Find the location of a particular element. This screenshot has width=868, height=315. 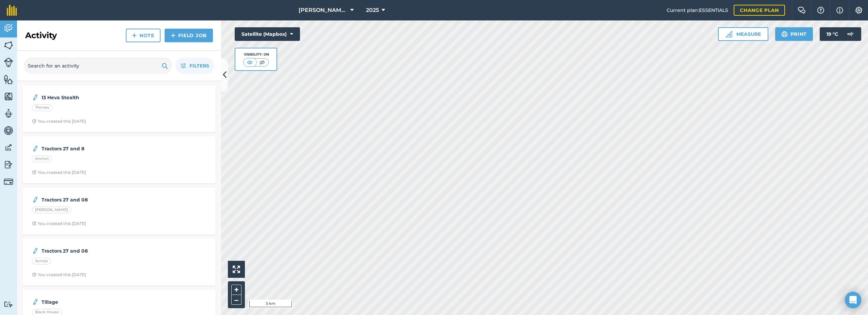

img: A question mark icon is located at coordinates (821, 10).